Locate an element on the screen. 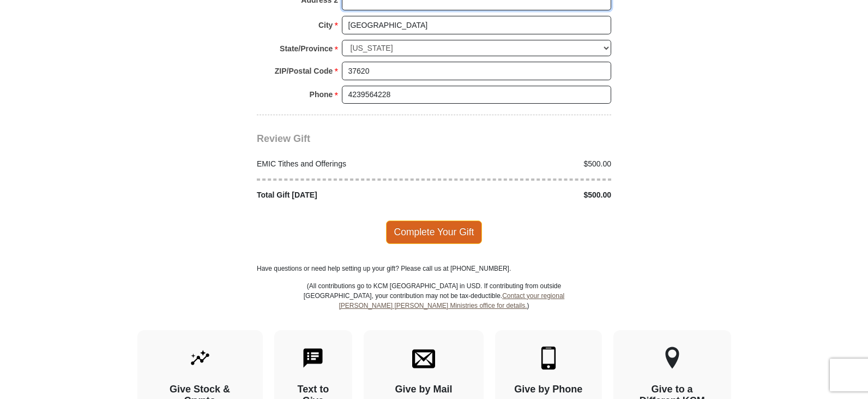 Image resolution: width=868 pixels, height=399 pixels. span: Complete Your Gift is located at coordinates (434, 232).